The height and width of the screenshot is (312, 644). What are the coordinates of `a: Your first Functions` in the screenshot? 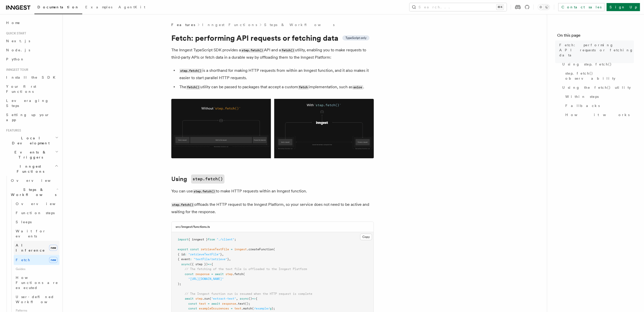 It's located at (32, 89).